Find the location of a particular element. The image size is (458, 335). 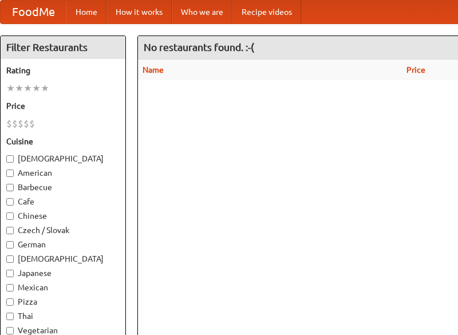

label: Barbecue is located at coordinates (63, 187).